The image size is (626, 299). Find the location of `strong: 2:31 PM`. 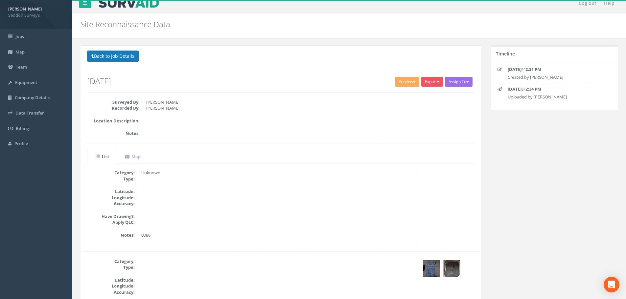

strong: 2:31 PM is located at coordinates (533, 69).